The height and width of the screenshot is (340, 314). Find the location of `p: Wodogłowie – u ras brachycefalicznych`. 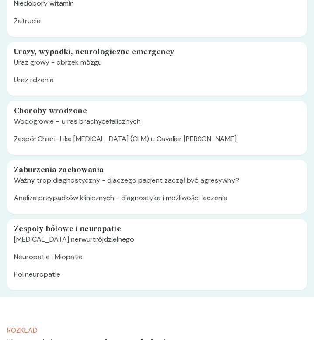

p: Wodogłowie – u ras brachycefalicznych is located at coordinates (157, 125).